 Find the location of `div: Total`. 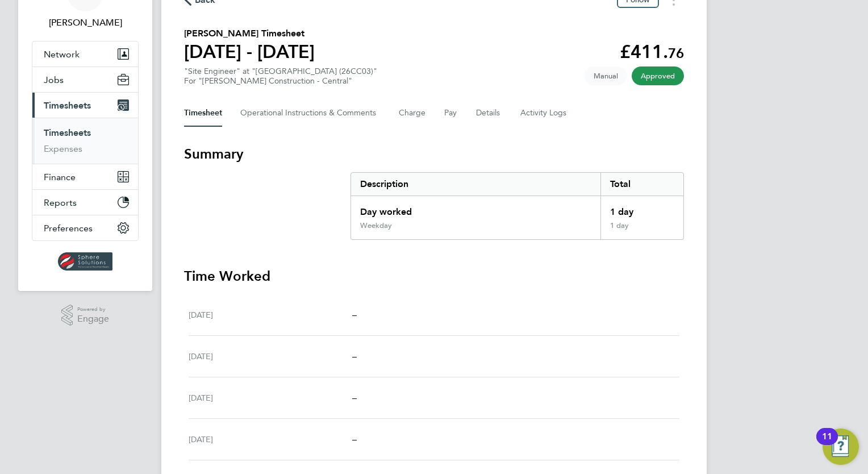

div: Total is located at coordinates (642, 184).